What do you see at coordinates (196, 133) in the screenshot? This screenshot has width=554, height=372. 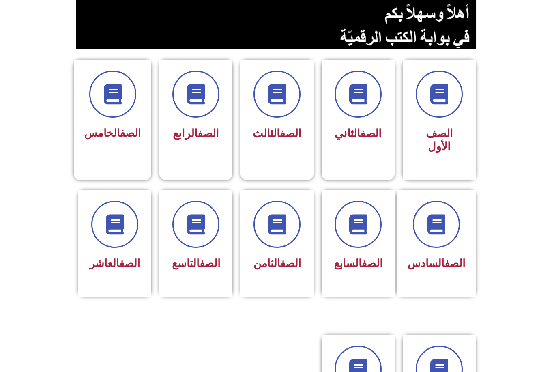 I see `span: الرابع` at bounding box center [196, 133].